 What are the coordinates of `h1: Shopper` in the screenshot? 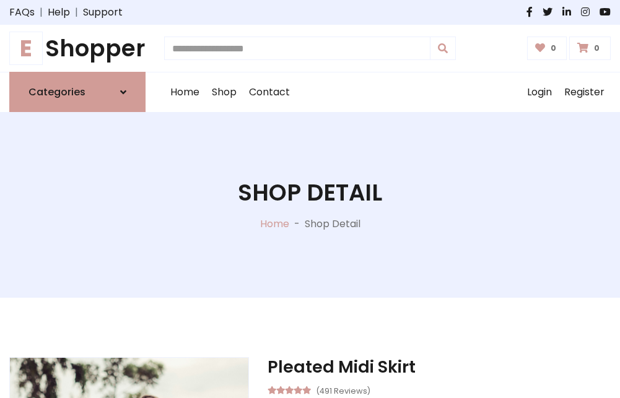 It's located at (77, 48).